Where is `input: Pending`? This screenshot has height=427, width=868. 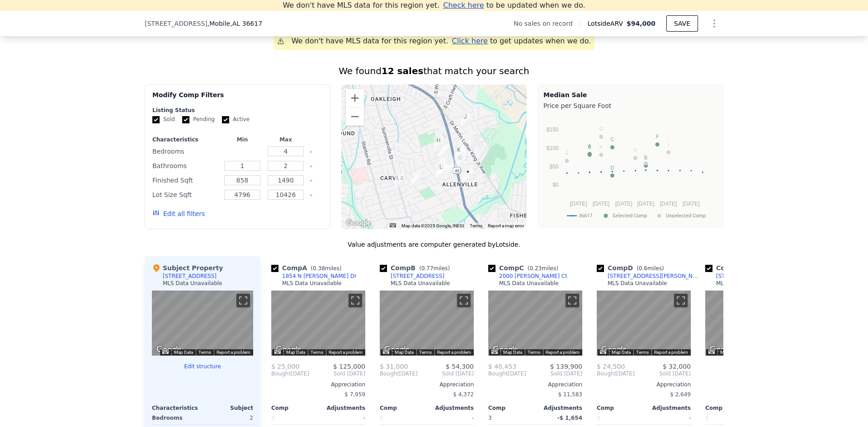 input: Pending is located at coordinates (186, 120).